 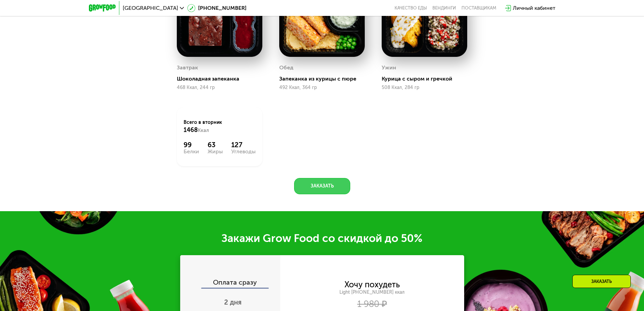 I want to click on div: Белки, so click(x=191, y=152).